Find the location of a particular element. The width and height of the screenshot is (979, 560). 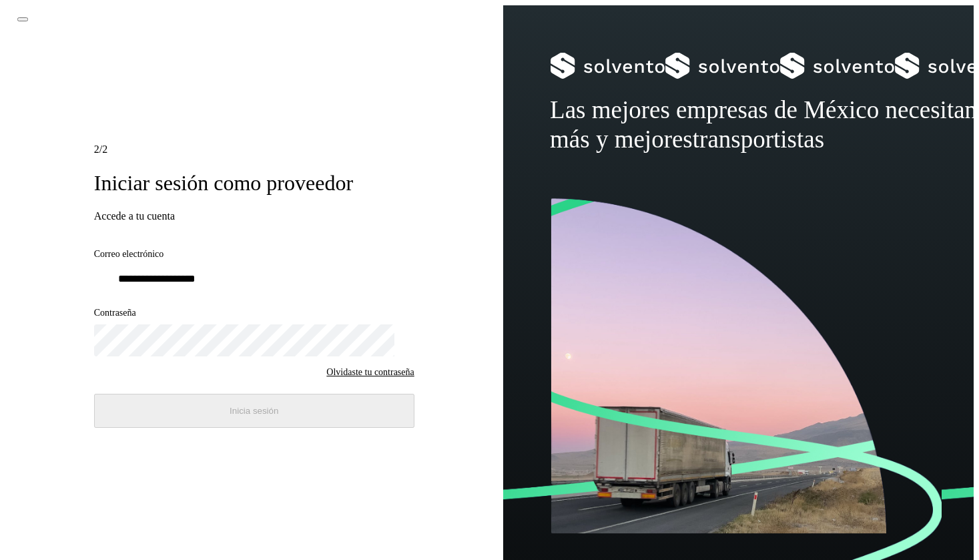

button: Inicia sesión is located at coordinates (254, 411).